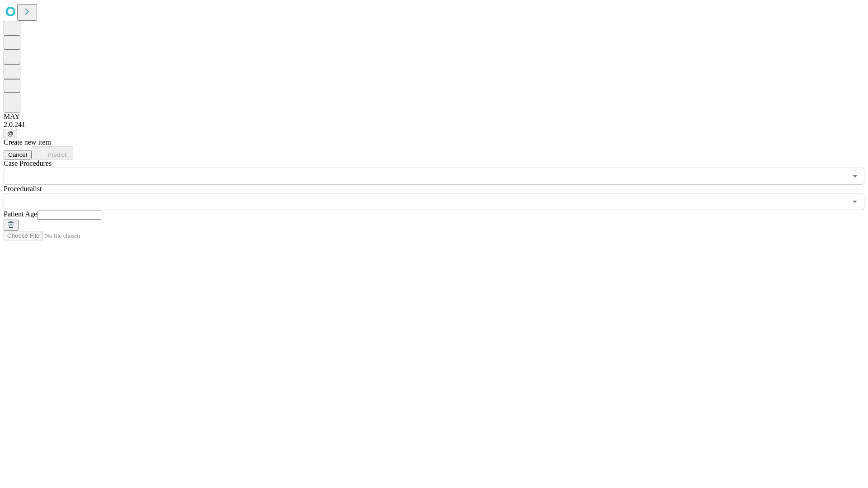 This screenshot has width=868, height=488. What do you see at coordinates (20, 214) in the screenshot?
I see `span: Patient Age` at bounding box center [20, 214].